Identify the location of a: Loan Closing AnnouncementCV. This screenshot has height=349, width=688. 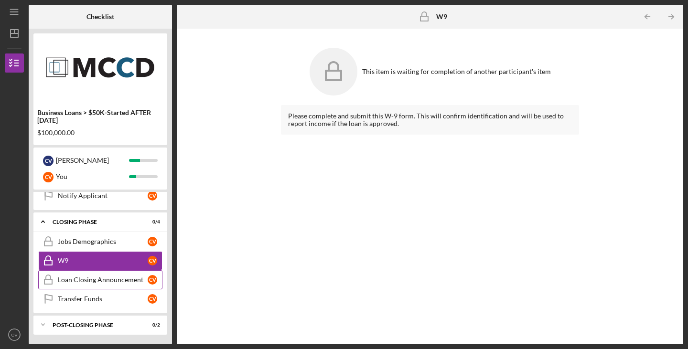
(100, 280).